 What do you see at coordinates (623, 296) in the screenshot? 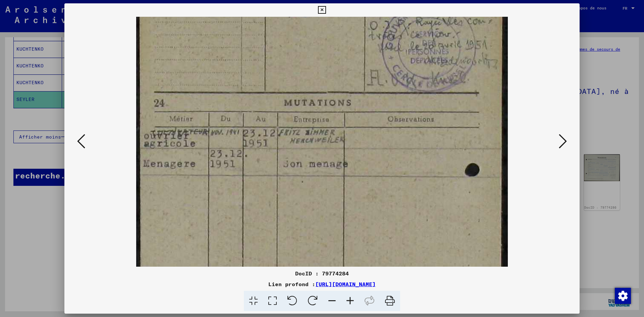
I see `img: Modifier le consentement` at bounding box center [623, 296].